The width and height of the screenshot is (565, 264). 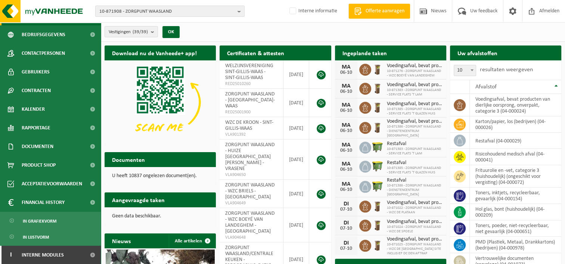 What do you see at coordinates (414, 211) in the screenshot?
I see `span: 10-871022 - ZORGPUNT WAASLAND - WZC DE PLATAAN` at bounding box center [414, 211].